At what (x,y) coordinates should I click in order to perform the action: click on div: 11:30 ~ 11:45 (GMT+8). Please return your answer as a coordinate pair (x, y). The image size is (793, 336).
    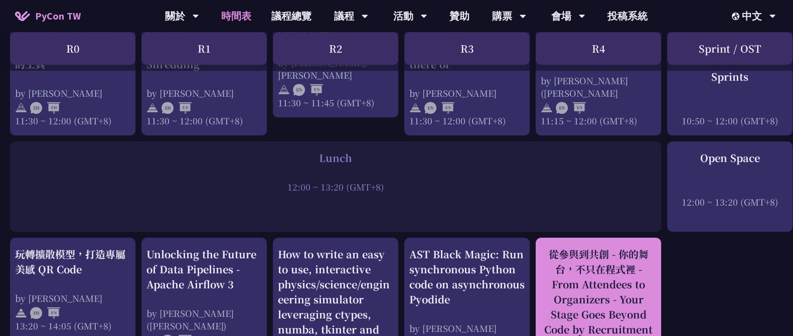
    Looking at the image, I should click on (336, 102).